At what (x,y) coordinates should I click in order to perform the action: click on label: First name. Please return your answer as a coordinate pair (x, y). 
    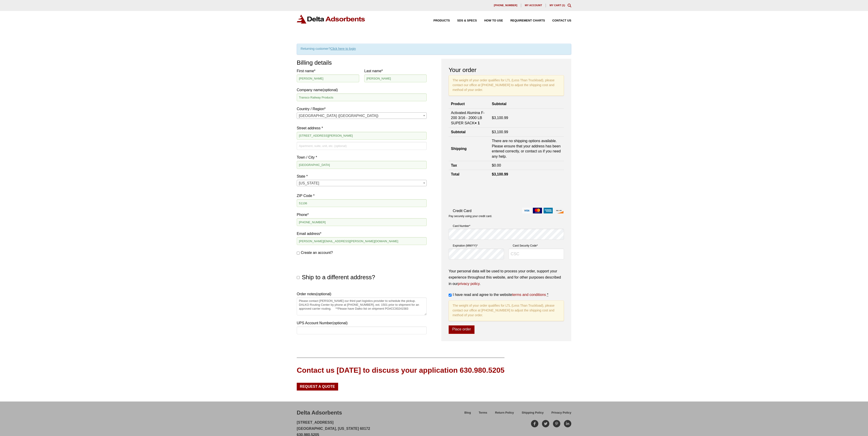
    Looking at the image, I should click on (328, 71).